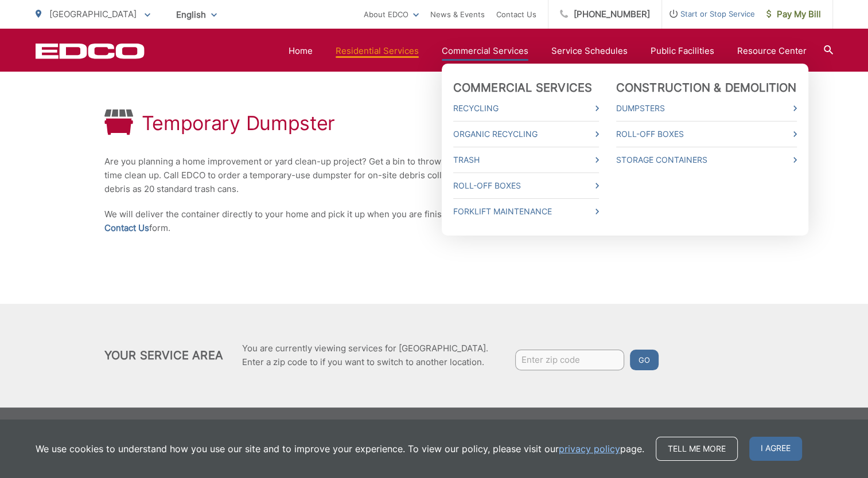 This screenshot has width=868, height=478. Describe the element at coordinates (526, 108) in the screenshot. I see `a: Recycling` at that location.